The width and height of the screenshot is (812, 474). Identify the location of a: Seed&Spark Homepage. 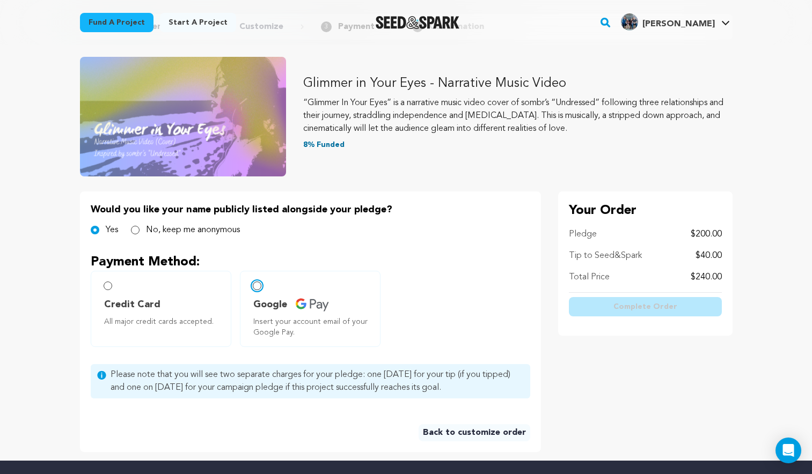
(417, 23).